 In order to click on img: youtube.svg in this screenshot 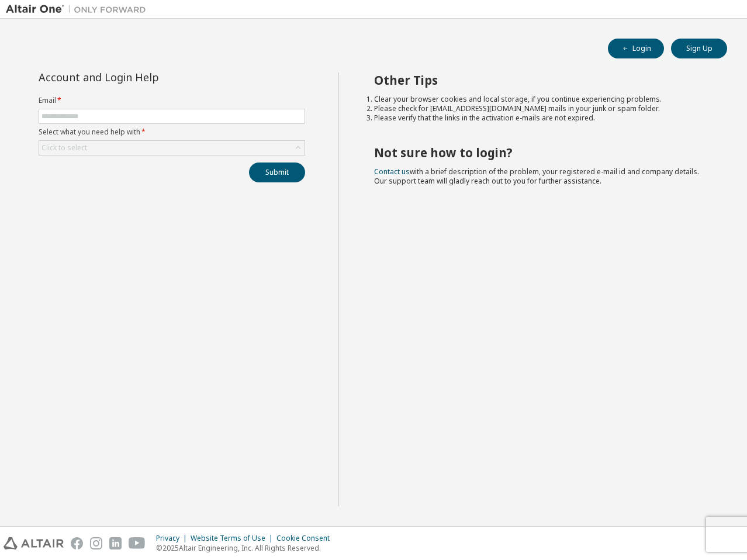, I will do `click(137, 543)`.